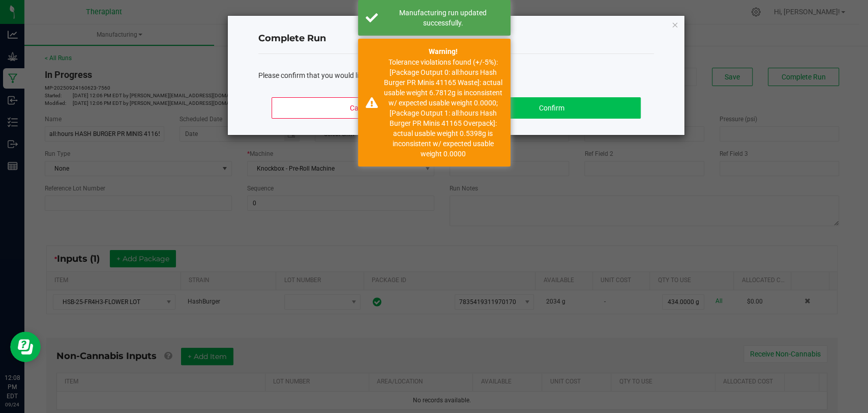 This screenshot has height=413, width=868. Describe the element at coordinates (456, 39) in the screenshot. I see `h4: Complete Run` at that location.